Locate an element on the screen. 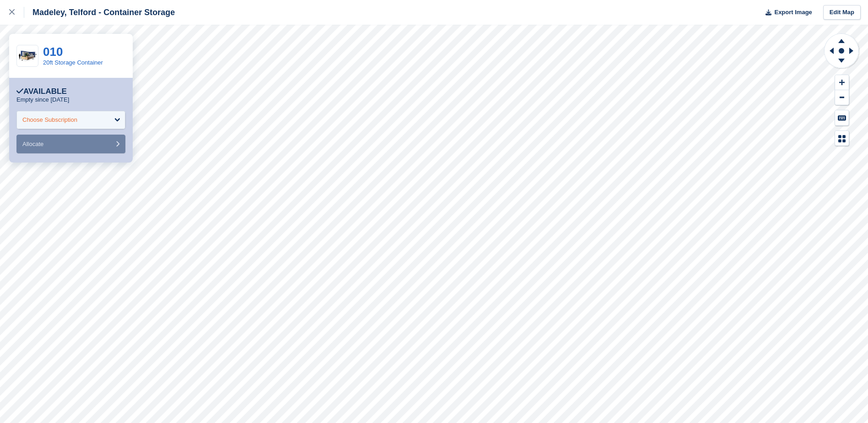 Image resolution: width=868 pixels, height=423 pixels. a: Edit Map is located at coordinates (842, 12).